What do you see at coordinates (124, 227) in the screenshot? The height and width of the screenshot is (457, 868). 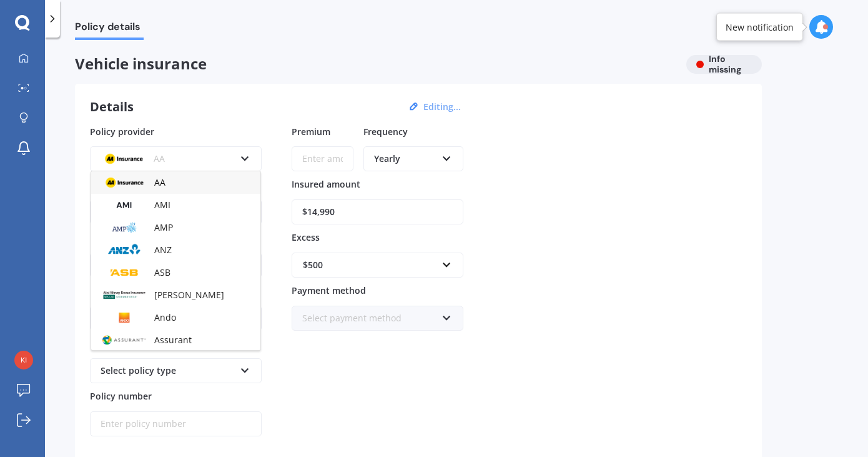 I see `img: AMP.webp` at bounding box center [124, 227].